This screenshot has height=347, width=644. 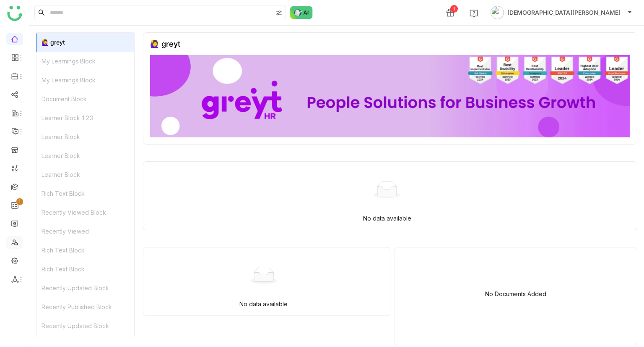 I want to click on img: logo, so click(x=14, y=13).